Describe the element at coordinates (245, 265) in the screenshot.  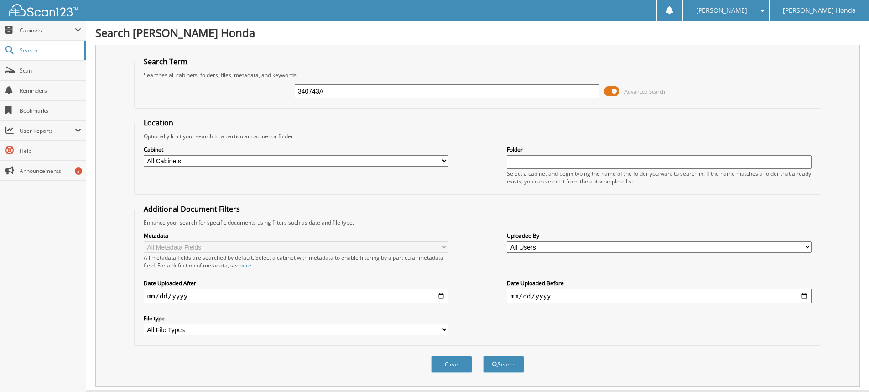
I see `a: here` at that location.